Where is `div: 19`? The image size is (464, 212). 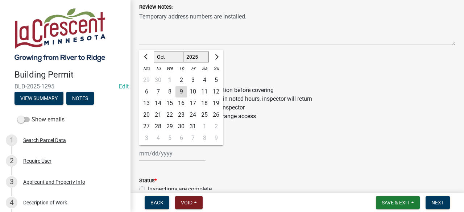
div: 19 is located at coordinates (216, 103).